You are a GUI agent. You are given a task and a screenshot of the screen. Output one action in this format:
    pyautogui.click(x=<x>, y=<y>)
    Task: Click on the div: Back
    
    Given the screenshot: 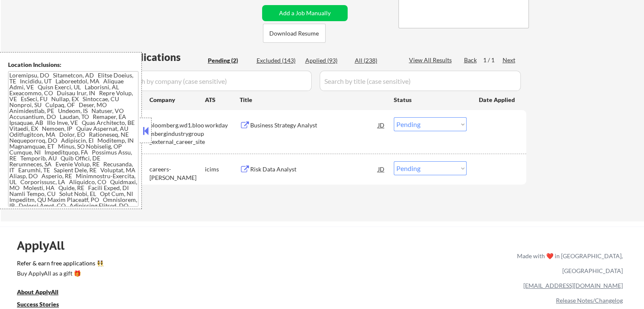 What is the action you would take?
    pyautogui.click(x=470, y=60)
    